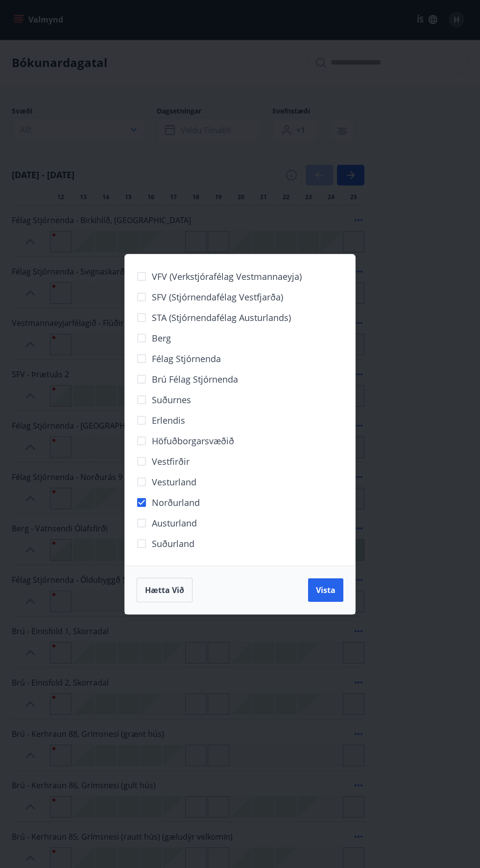  I want to click on button: Vista, so click(325, 590).